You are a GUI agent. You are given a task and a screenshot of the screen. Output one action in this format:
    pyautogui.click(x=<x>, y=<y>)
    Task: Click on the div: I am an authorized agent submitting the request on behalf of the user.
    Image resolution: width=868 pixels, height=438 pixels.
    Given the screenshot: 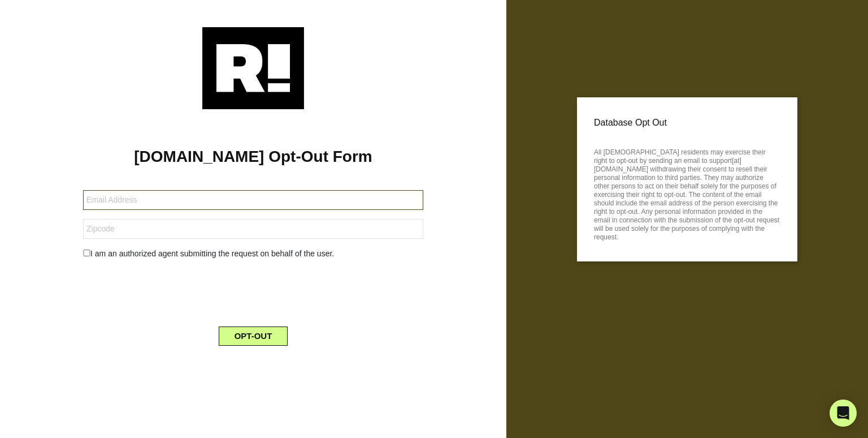 What is the action you would take?
    pyautogui.click(x=253, y=253)
    